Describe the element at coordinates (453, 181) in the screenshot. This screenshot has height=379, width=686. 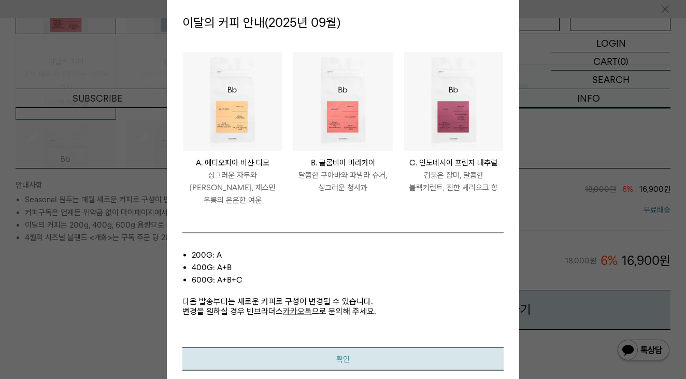
I see `p: 검붉은 장미, 달콤한 블랙커런트, 진한 셰리오크 향` at that location.